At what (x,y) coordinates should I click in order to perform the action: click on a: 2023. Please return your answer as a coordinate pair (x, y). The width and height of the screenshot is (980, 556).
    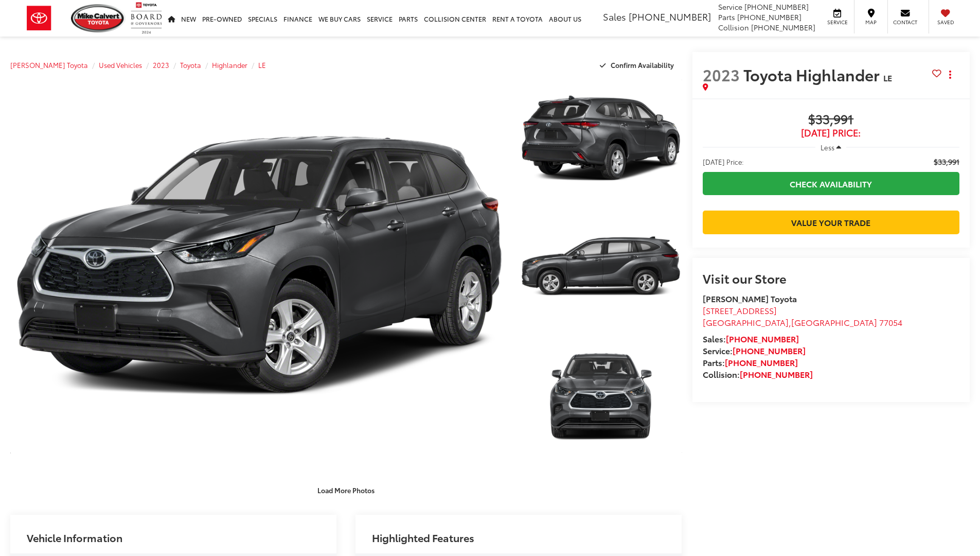
    Looking at the image, I should click on (161, 65).